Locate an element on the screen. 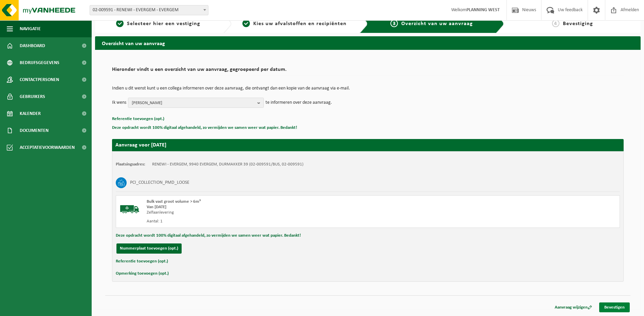 The image size is (644, 316). span: Navigatie is located at coordinates (30, 29).